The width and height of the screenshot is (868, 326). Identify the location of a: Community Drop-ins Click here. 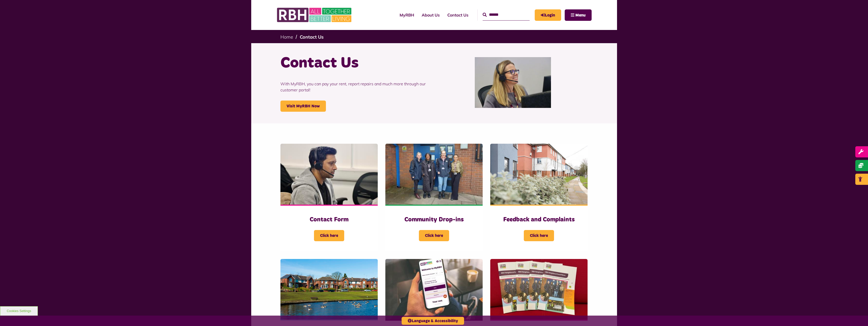
(434, 197).